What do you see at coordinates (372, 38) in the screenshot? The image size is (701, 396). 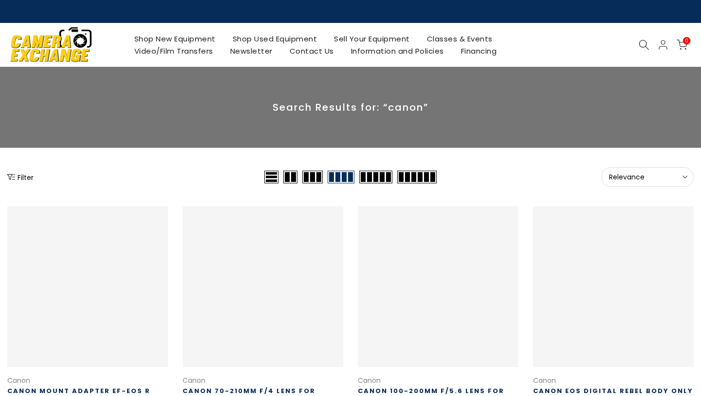 I see `a: Sell Your Equipment` at bounding box center [372, 38].